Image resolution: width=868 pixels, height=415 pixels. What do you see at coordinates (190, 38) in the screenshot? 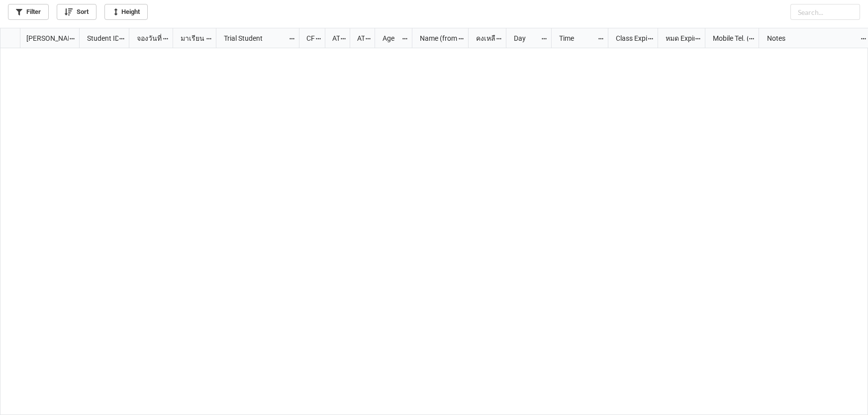
I see `div: มาเรียน` at bounding box center [190, 38].